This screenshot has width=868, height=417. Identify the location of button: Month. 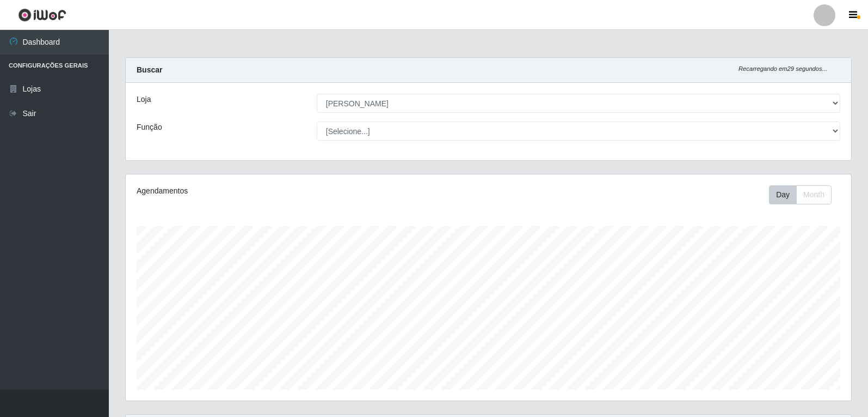
(814, 195).